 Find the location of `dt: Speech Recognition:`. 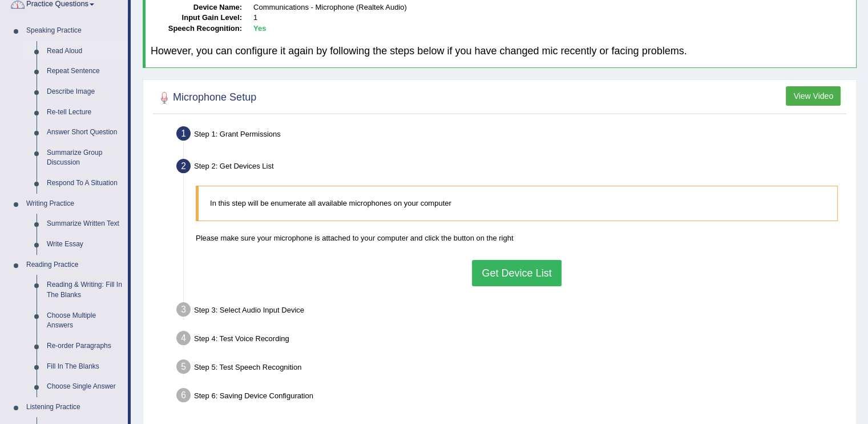

dt: Speech Recognition: is located at coordinates (196, 28).